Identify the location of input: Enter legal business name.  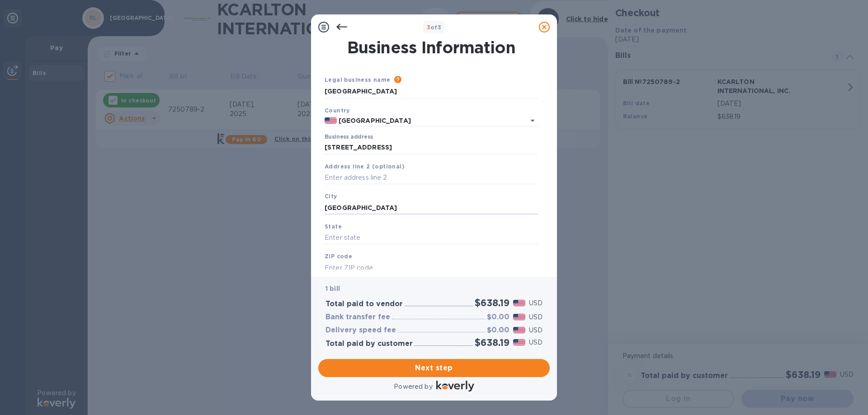
(432, 91).